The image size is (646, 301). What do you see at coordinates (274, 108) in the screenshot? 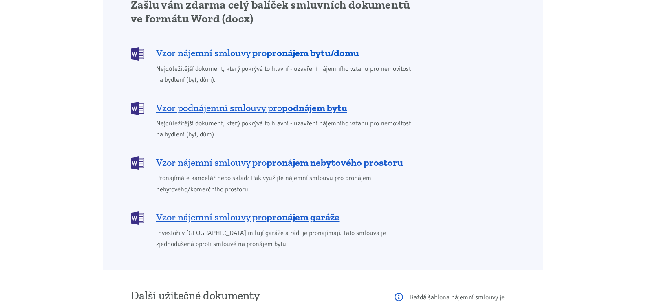
I see `a: Vzor podnájemní smlouvy propodnájem bytu` at bounding box center [274, 108].